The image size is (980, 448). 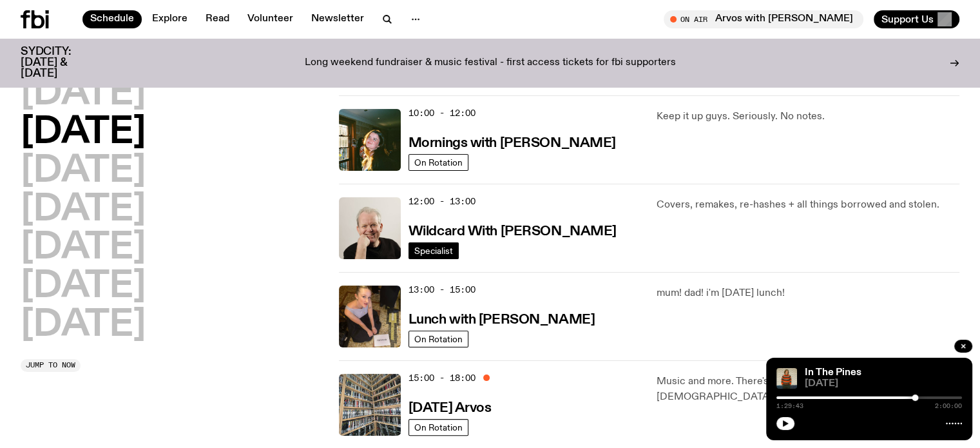 I want to click on span: Jump to now, so click(x=50, y=365).